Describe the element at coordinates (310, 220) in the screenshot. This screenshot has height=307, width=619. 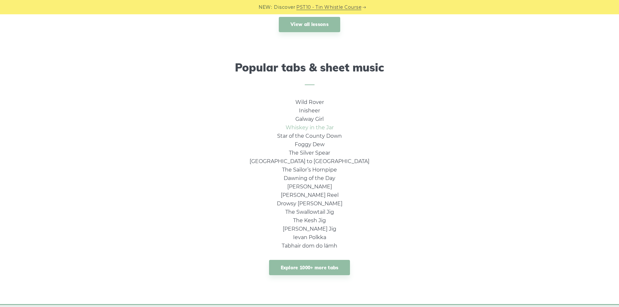
I see `a: The Kesh Jig` at that location.